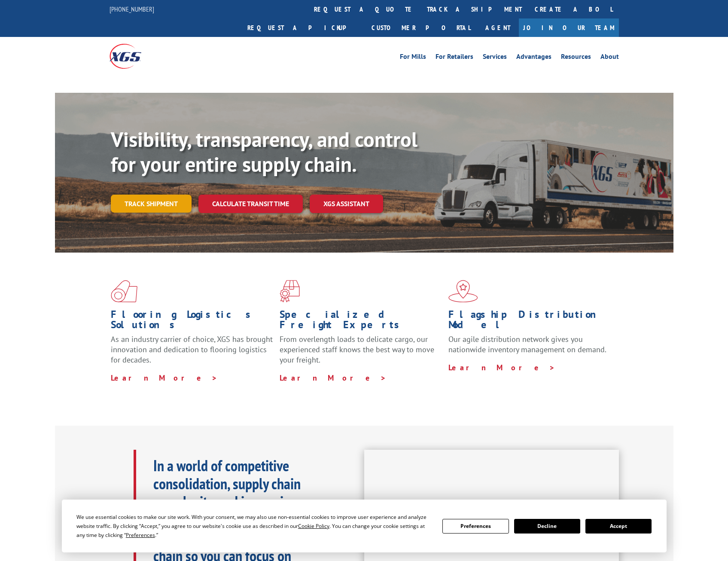  Describe the element at coordinates (455, 58) in the screenshot. I see `a: For Retailers` at that location.